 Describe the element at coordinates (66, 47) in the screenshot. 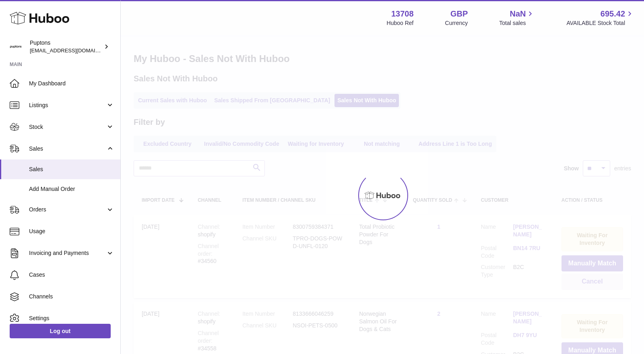

I see `div: Puptons` at that location.